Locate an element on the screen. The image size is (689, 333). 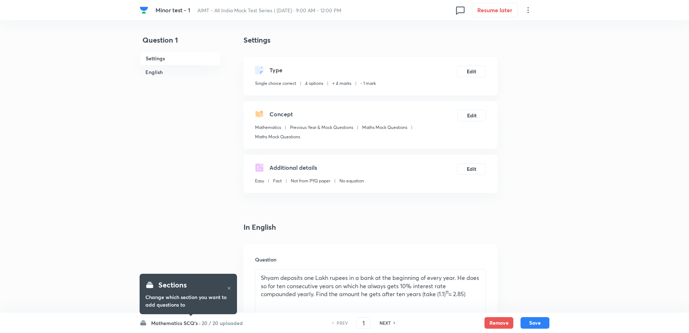
h5: Concept is located at coordinates (281, 114).